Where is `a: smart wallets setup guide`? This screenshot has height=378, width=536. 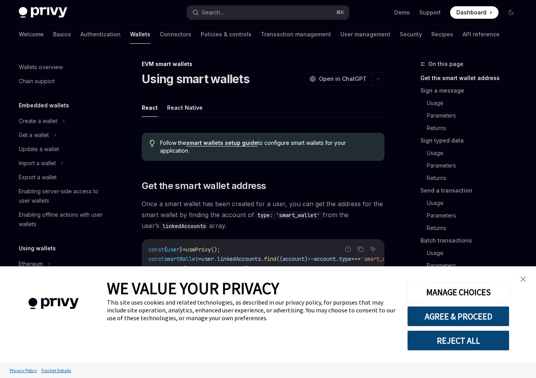
a: smart wallets setup guide is located at coordinates (222, 143).